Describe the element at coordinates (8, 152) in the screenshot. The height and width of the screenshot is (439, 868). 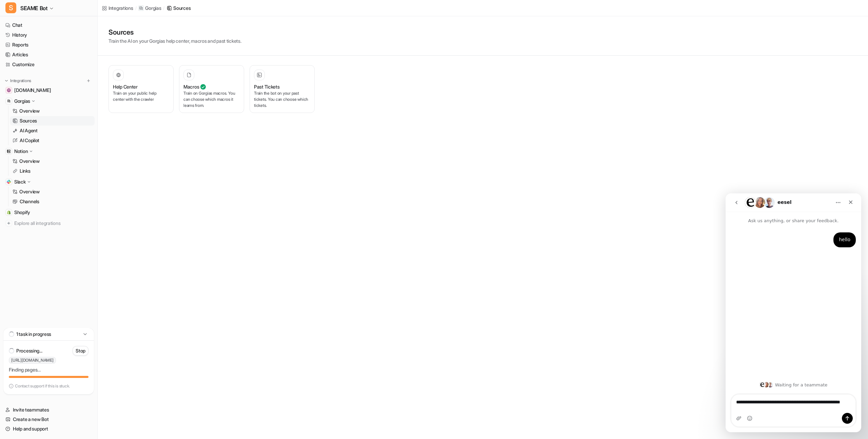
I see `img: Notion` at that location.